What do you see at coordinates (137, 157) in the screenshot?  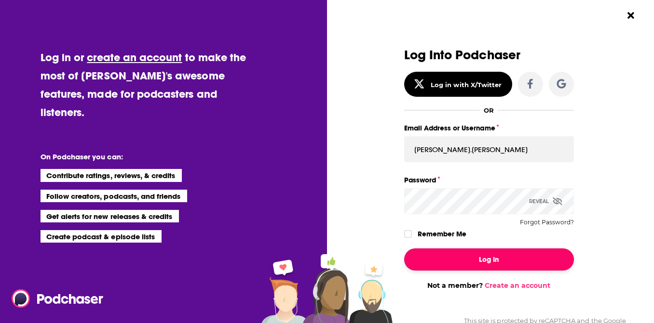 I see `li: On Podchaser you can:` at bounding box center [137, 157].